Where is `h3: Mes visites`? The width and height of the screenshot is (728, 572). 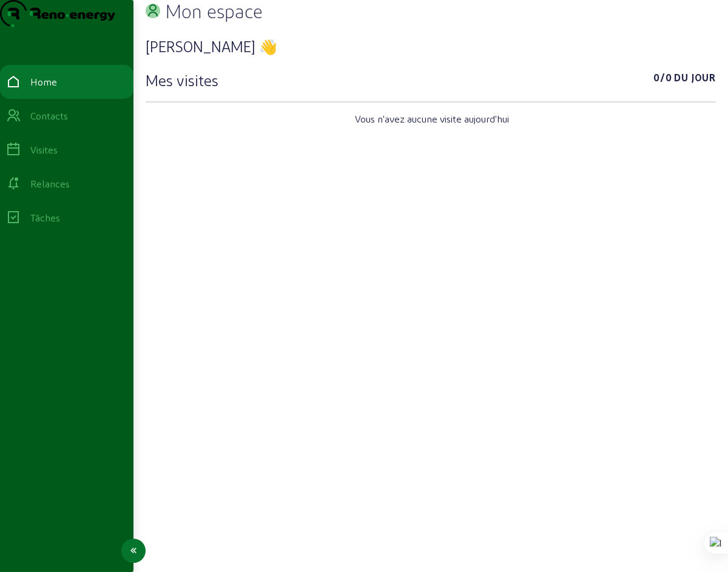
h3: Mes visites is located at coordinates (182, 80).